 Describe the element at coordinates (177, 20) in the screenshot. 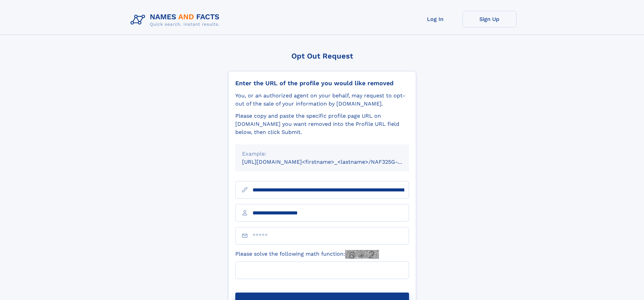

I see `img: Logo Names and Facts` at that location.